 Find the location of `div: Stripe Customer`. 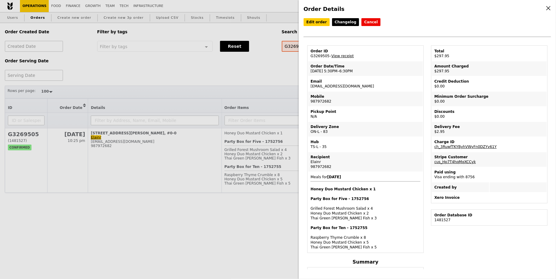

div: Stripe Customer is located at coordinates (489, 157).